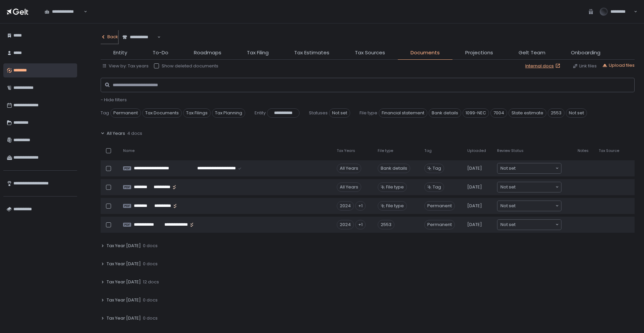 The image size is (644, 333). Describe the element at coordinates (499, 113) in the screenshot. I see `span: 7004` at that location.